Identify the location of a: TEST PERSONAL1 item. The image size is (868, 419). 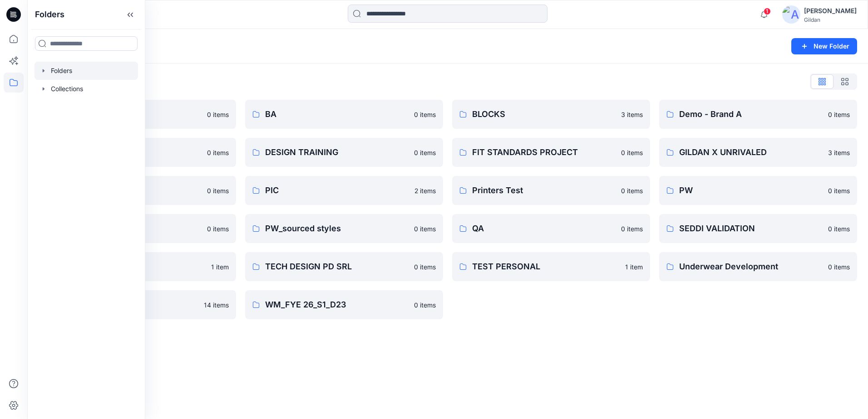
(551, 267).